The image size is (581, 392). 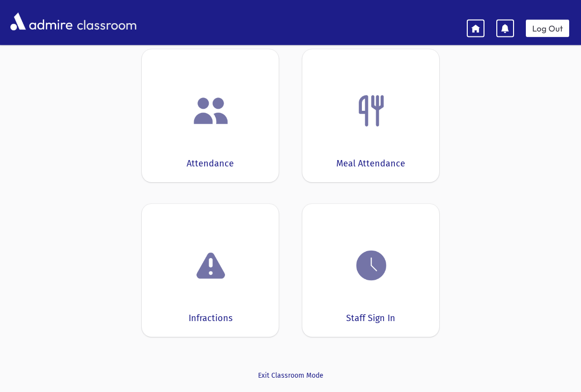 What do you see at coordinates (211, 319) in the screenshot?
I see `div: Infractions` at bounding box center [211, 319].